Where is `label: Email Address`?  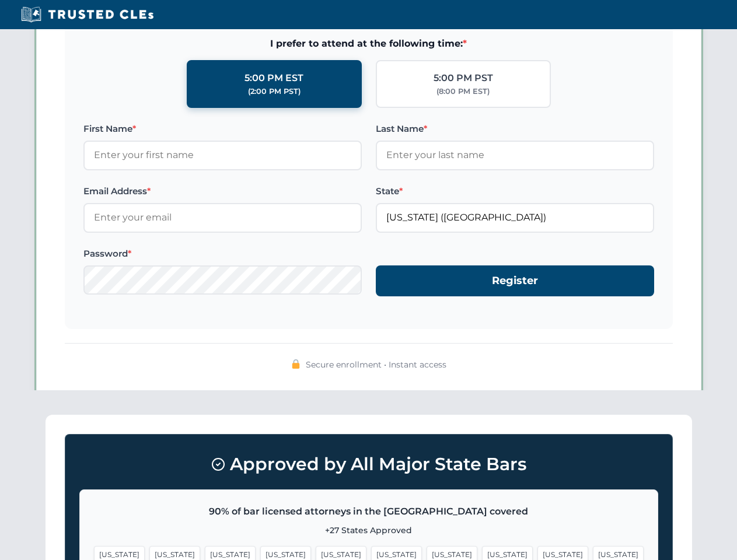
label: Email Address is located at coordinates (222, 191).